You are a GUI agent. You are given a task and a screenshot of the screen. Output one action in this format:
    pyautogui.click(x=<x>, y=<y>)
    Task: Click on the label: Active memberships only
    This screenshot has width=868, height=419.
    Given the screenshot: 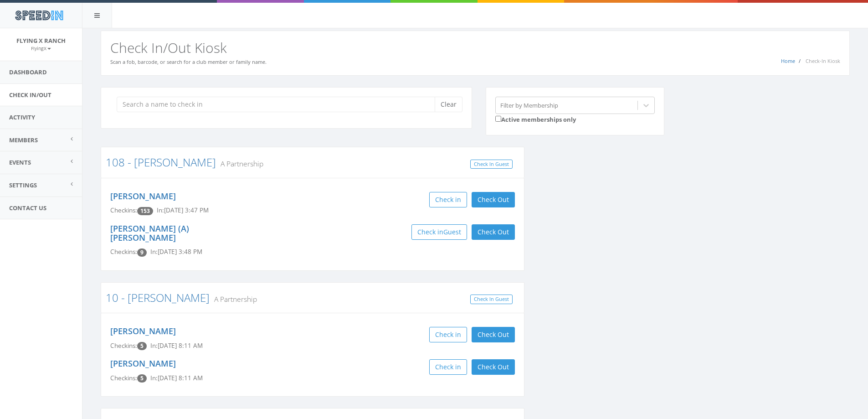 What is the action you would take?
    pyautogui.click(x=536, y=119)
    